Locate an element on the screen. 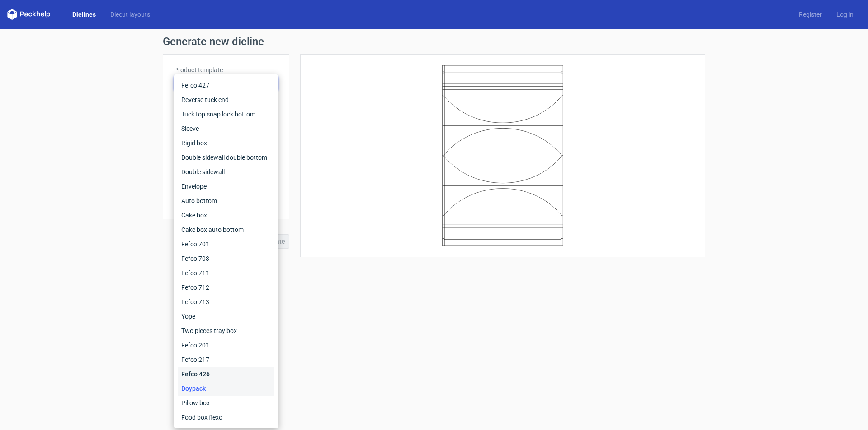  div: Fefco 713 is located at coordinates (226, 302).